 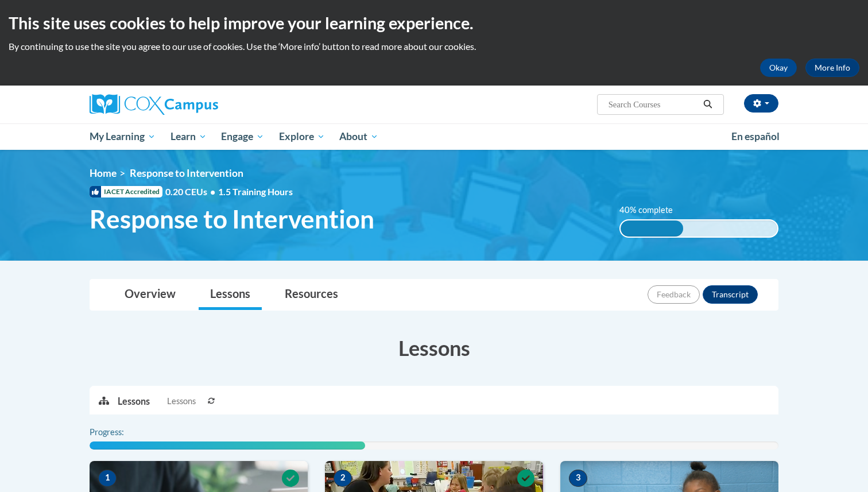 I want to click on a: Resources, so click(x=311, y=295).